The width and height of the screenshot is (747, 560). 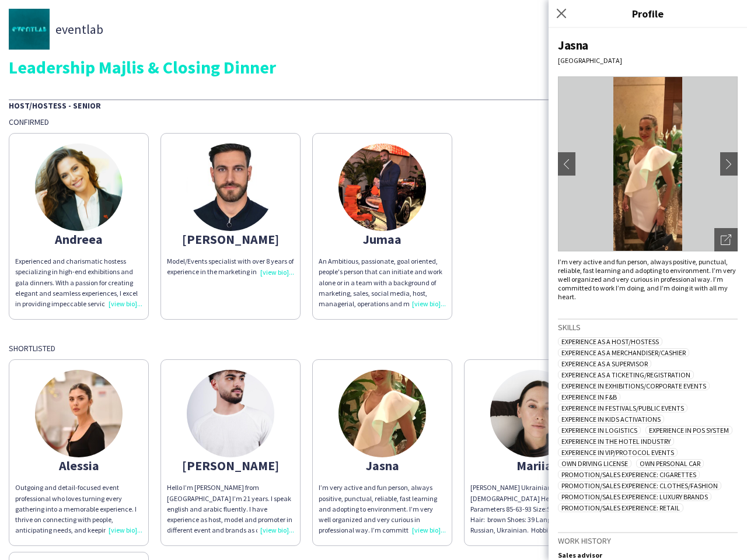 What do you see at coordinates (230, 267) in the screenshot?
I see `div: Model/Events specialist with over 8 years of experience in the marketing industry` at bounding box center [230, 267].